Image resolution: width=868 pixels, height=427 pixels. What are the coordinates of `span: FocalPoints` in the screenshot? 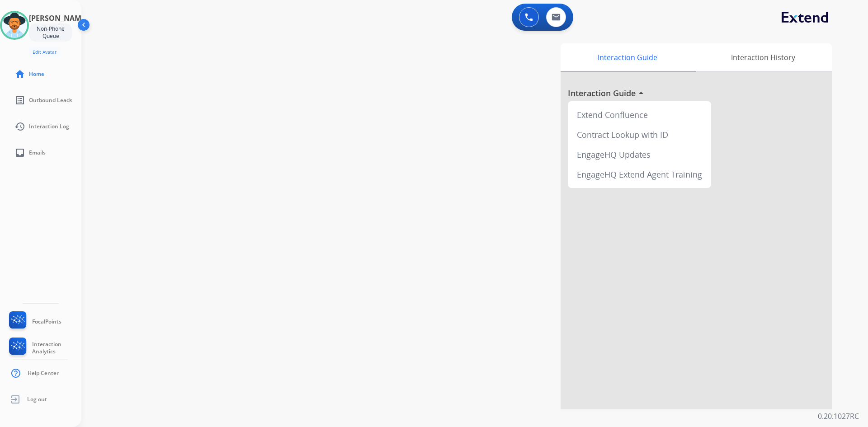 It's located at (47, 322).